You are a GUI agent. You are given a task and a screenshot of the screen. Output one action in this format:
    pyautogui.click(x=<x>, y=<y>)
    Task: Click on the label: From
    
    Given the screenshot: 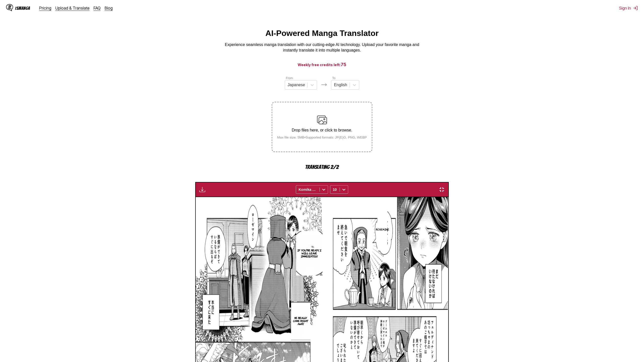 What is the action you would take?
    pyautogui.click(x=289, y=78)
    